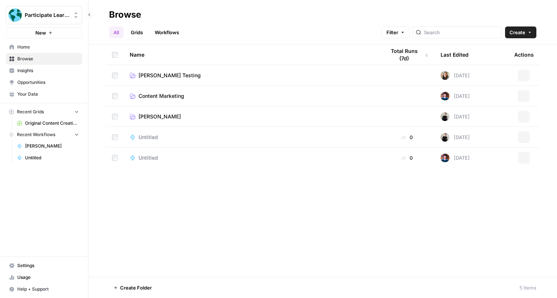 The height and width of the screenshot is (298, 557). I want to click on img: Participate Learning Logo, so click(15, 15).